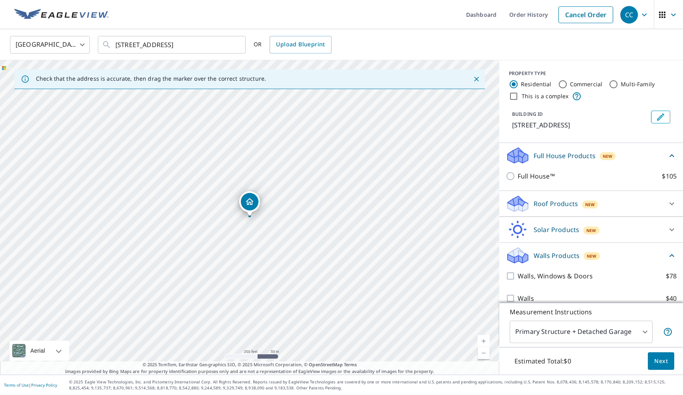 The width and height of the screenshot is (683, 395). I want to click on p: $78, so click(671, 276).